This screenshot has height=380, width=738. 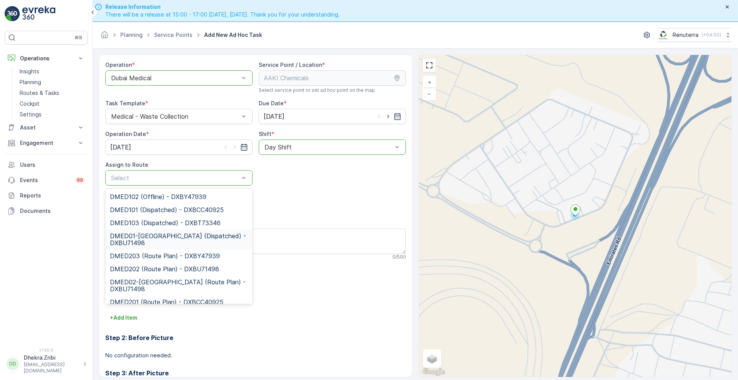 What do you see at coordinates (233, 35) in the screenshot?
I see `span: Add New Ad Hoc Task` at bounding box center [233, 35].